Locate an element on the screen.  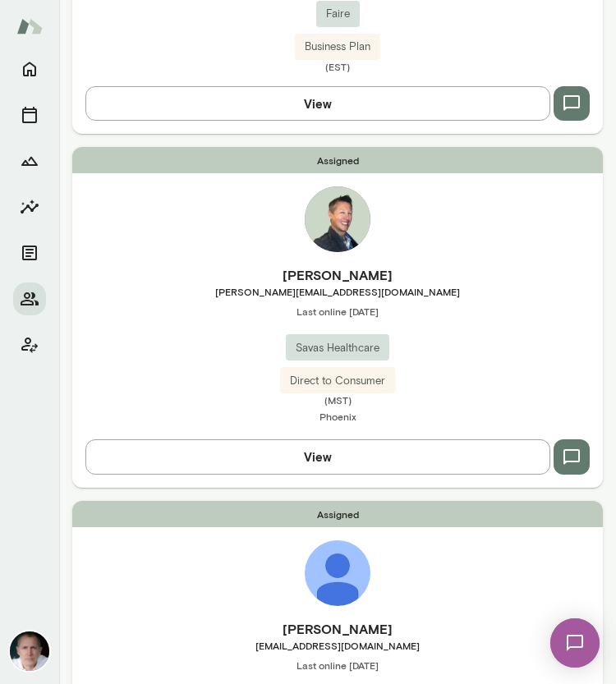
button: Members is located at coordinates (30, 299).